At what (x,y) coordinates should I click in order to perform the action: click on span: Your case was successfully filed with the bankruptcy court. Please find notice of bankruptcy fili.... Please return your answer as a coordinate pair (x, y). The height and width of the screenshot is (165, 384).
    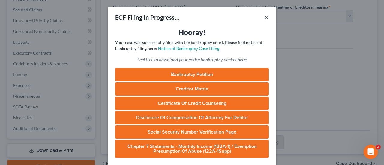
    Looking at the image, I should click on (189, 45).